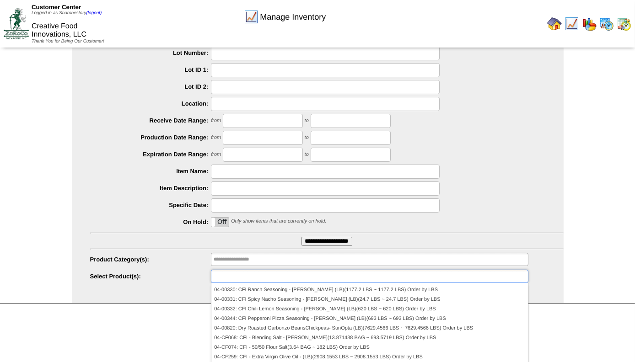 This screenshot has height=362, width=635. I want to click on label: Expiration Date Range:, so click(150, 154).